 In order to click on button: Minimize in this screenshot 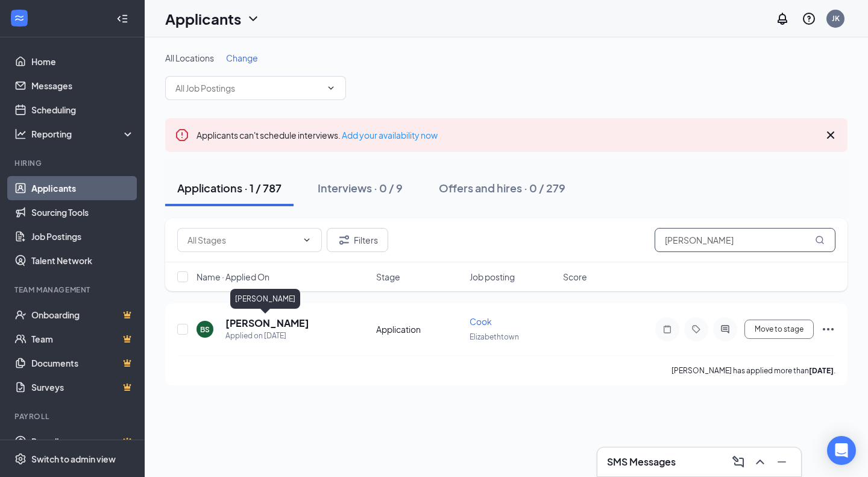, I will do `click(782, 462)`.